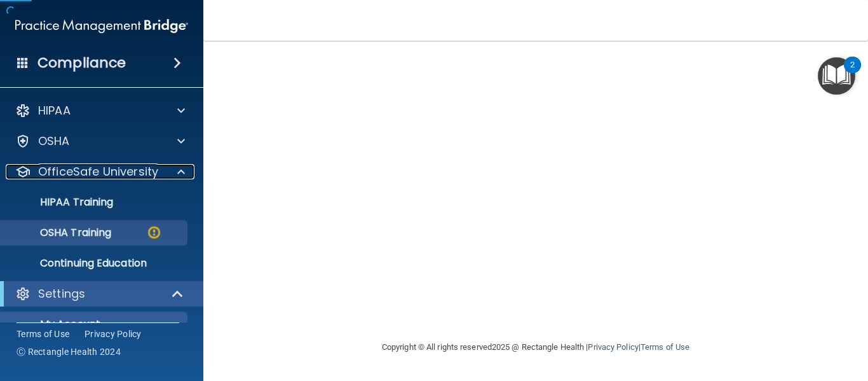 This screenshot has height=381, width=868. What do you see at coordinates (98, 172) in the screenshot?
I see `p: OfficeSafe University` at bounding box center [98, 172].